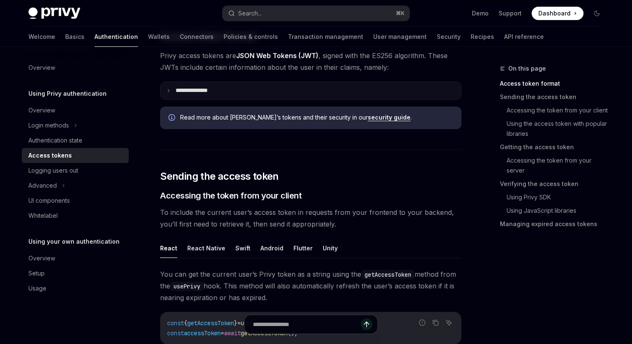 The height and width of the screenshot is (344, 632). Describe the element at coordinates (42, 37) in the screenshot. I see `a: Welcome` at that location.